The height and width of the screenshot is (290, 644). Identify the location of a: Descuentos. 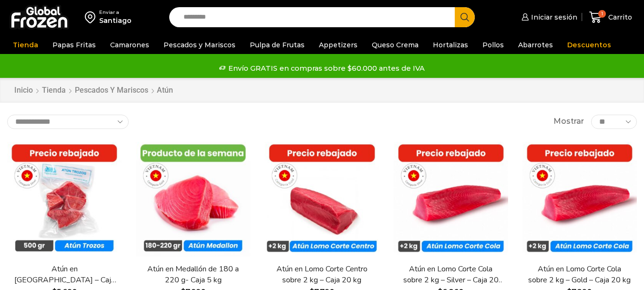
(590, 45).